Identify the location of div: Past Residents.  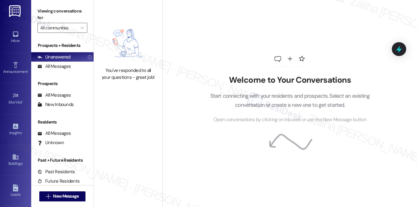
(56, 171).